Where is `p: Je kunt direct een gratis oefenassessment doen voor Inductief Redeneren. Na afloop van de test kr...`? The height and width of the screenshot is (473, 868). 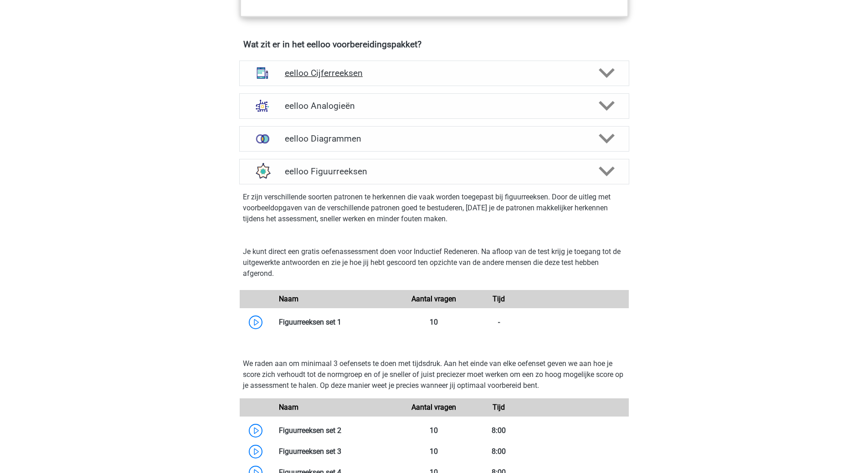 p: Je kunt direct een gratis oefenassessment doen voor Inductief Redeneren. Na afloop van de test kr... is located at coordinates (434, 262).